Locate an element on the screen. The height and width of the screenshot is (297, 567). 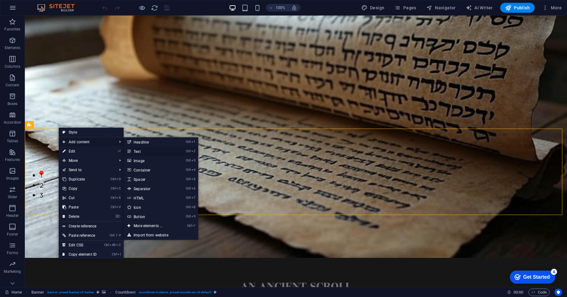
i: 6 is located at coordinates (193, 188).